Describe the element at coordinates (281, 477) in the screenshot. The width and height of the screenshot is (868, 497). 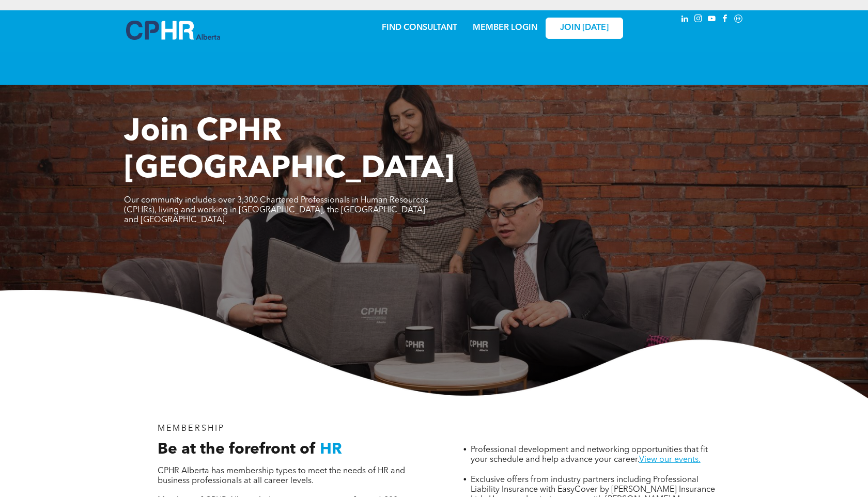
I see `span: CPHR Alberta has membership types to meet the needs of HR and business professionals at all caree...` at that location.